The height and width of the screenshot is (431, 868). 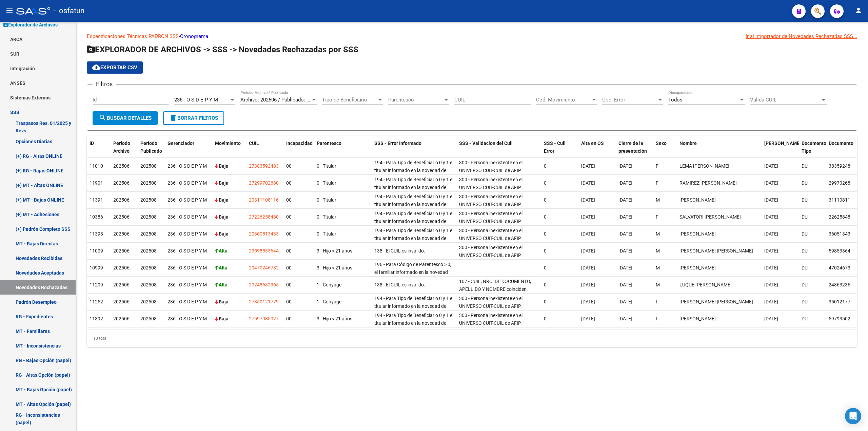 I want to click on span: 194 - Para Tipo de Beneficiario 0 y 1 el titular informado en la novedad de baja tiene una opción..., so click(x=414, y=178).